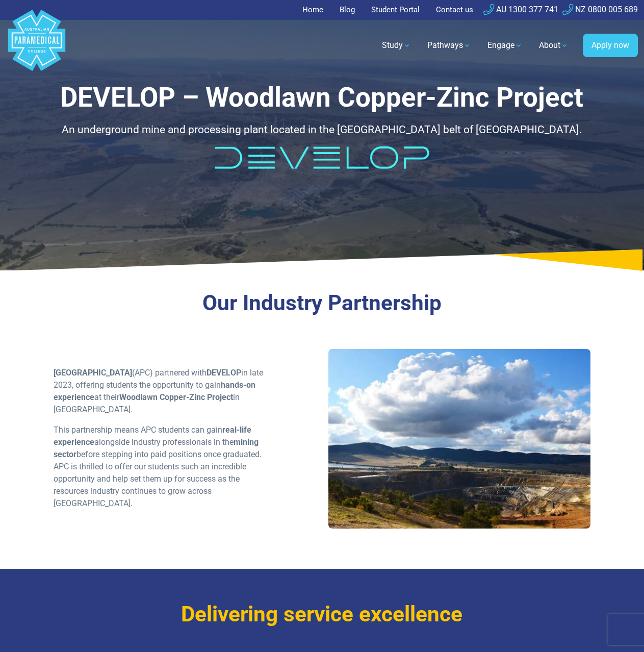  What do you see at coordinates (37, 46) in the screenshot?
I see `a: Australian Paramedical College` at bounding box center [37, 46].